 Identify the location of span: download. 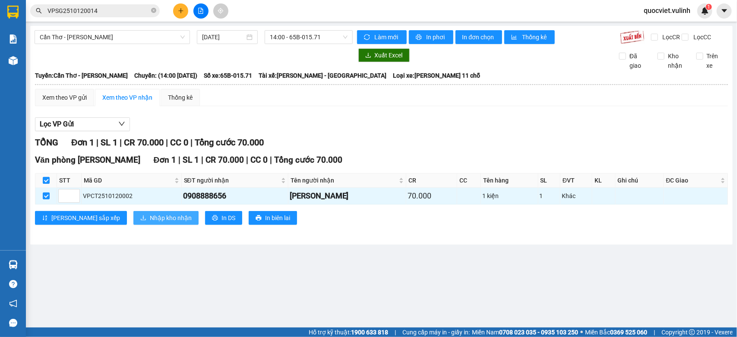
(143, 218).